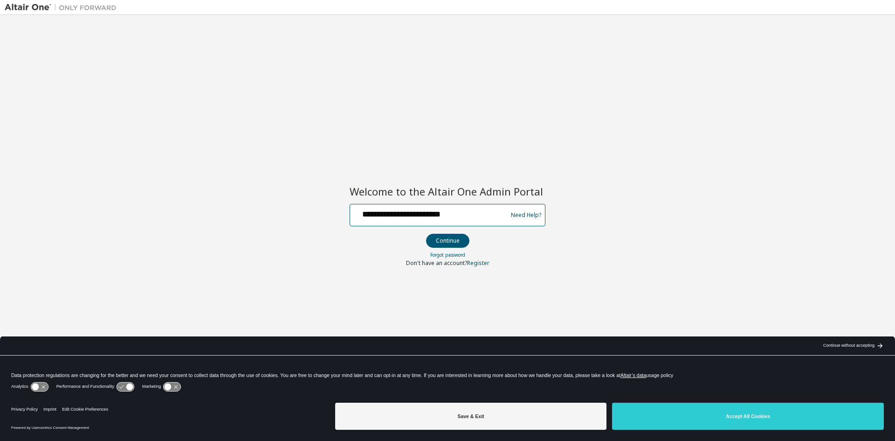 The height and width of the screenshot is (441, 895). Describe the element at coordinates (478, 262) in the screenshot. I see `a: Register` at that location.